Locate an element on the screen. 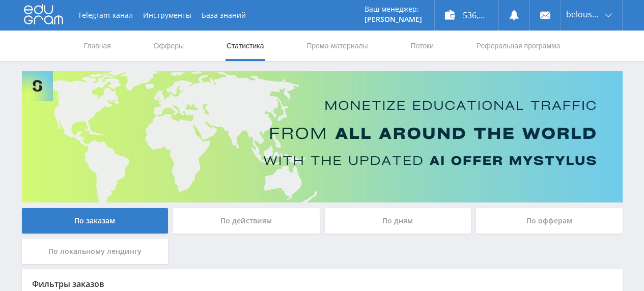  div: Фильтры заказов is located at coordinates (322, 284).